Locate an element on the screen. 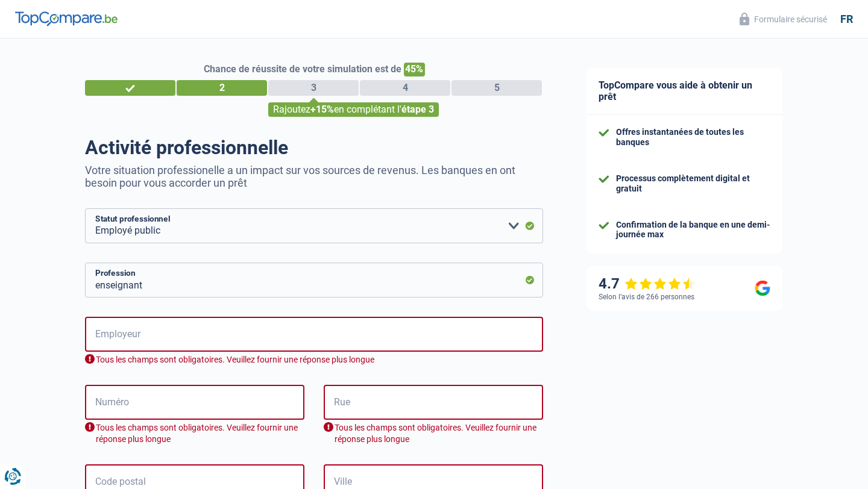 The image size is (868, 489). div: 2 is located at coordinates (222, 88).